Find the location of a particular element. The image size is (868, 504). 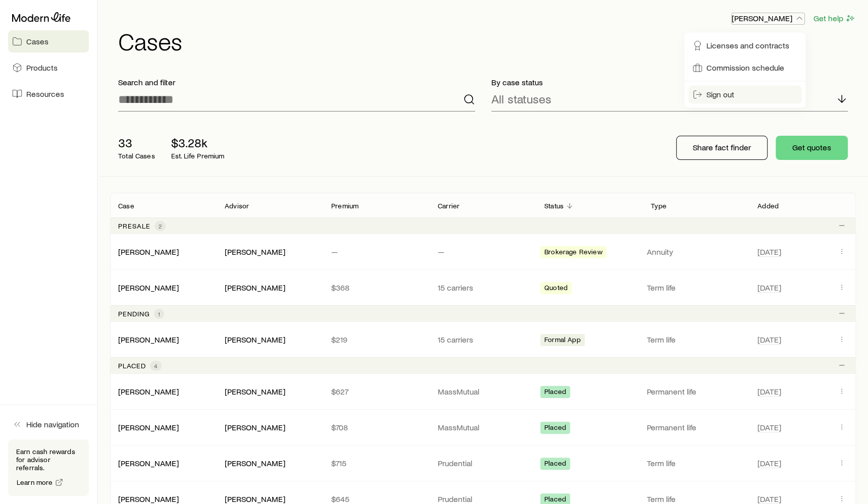

div: Earn cash rewards for advisor referrals.Learn more is located at coordinates (48, 467).